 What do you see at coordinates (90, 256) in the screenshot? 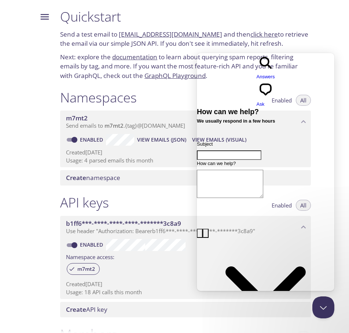
I see `label: Namespace access:` at bounding box center [90, 256].